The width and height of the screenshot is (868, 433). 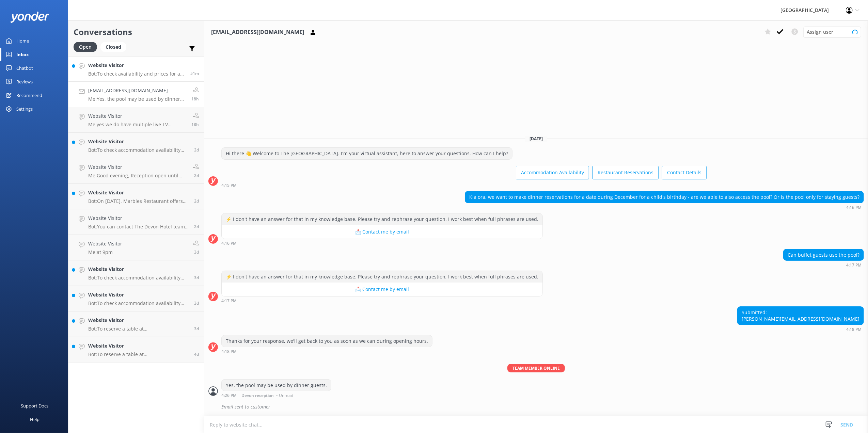 I want to click on span: Oct 02 2025 04:32pm (UTC +13:00) Pacific/Auckland, so click(x=196, y=201).